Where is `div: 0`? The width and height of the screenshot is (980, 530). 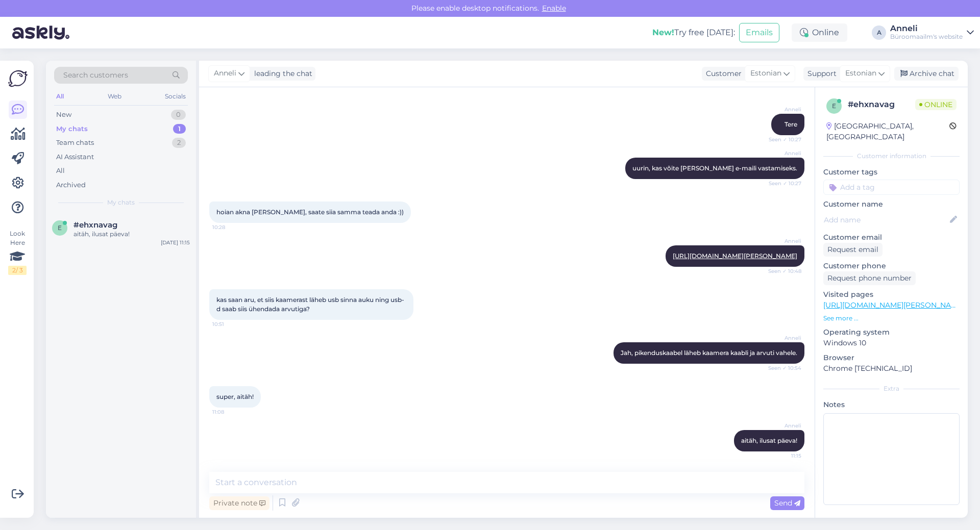 div: 0 is located at coordinates (178, 115).